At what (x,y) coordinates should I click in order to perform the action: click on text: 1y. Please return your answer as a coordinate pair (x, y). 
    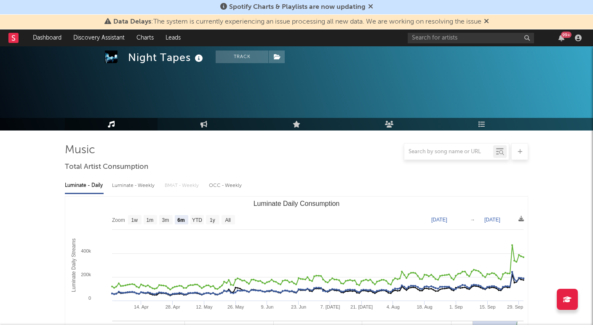
    Looking at the image, I should click on (212, 220).